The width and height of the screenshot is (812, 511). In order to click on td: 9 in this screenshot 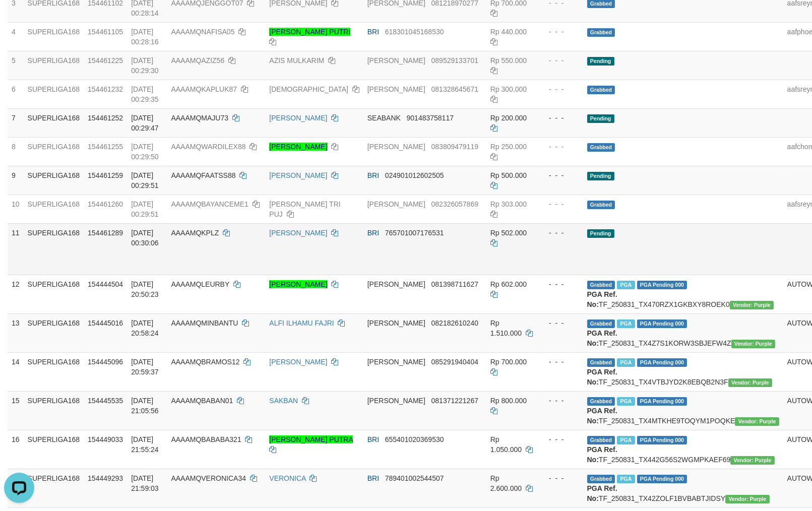, I will do `click(16, 180)`.